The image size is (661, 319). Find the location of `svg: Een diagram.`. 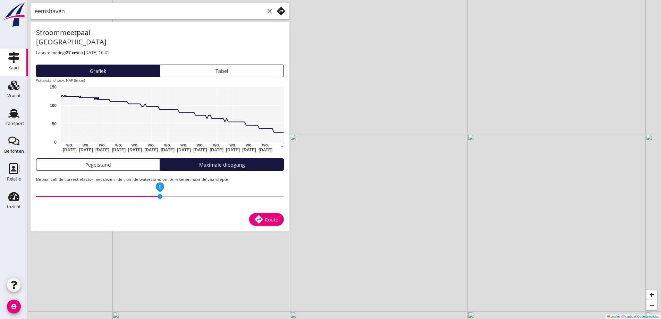

svg: Een diagram. is located at coordinates (160, 118).